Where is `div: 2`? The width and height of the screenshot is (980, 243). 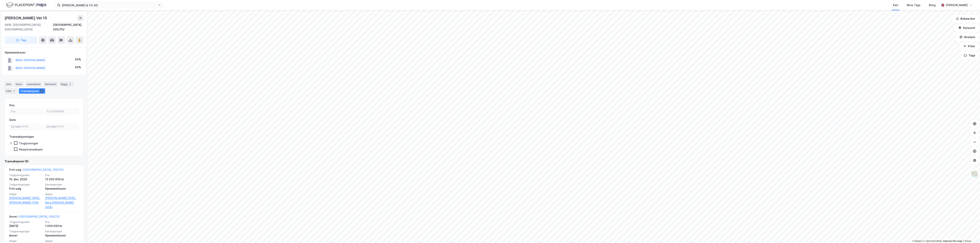 div: 2 is located at coordinates (70, 84).